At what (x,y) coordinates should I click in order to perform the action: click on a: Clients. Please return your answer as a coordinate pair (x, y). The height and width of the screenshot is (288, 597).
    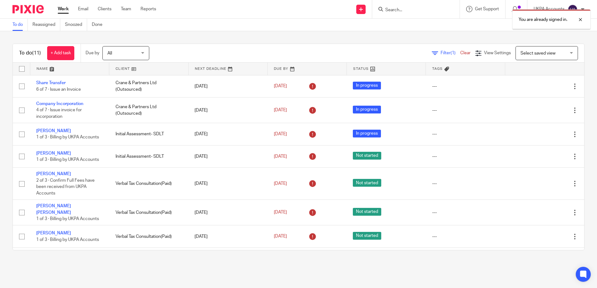
    Looking at the image, I should click on (105, 9).